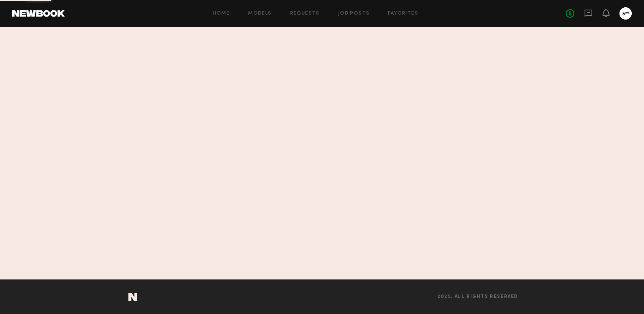  I want to click on a: Models, so click(260, 13).